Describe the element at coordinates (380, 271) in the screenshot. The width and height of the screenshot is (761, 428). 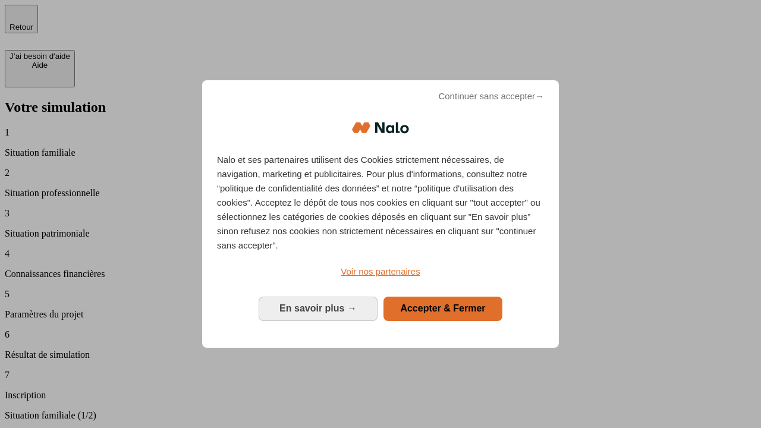
I see `span: Voir nos partenaires` at that location.